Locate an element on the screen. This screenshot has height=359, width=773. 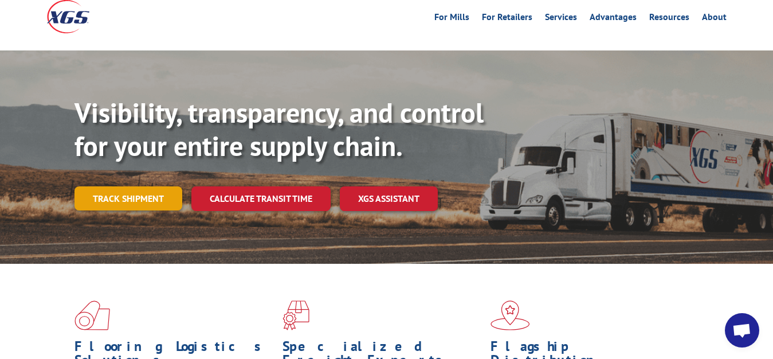
a: For Retailers is located at coordinates (507, 19).